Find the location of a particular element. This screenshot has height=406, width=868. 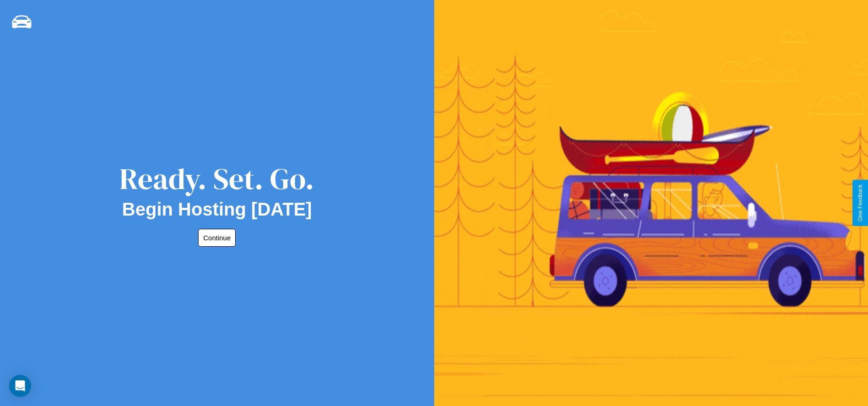

div: Ready. Set. Go. is located at coordinates (217, 179).